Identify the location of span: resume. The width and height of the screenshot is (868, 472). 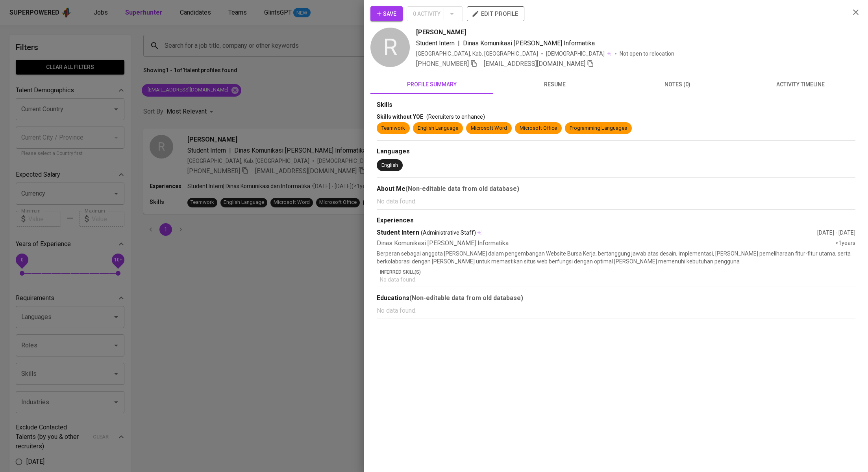
(555, 85).